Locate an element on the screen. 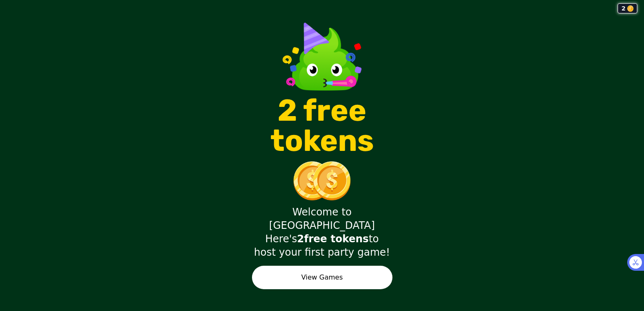 The width and height of the screenshot is (644, 311). div: 2 is located at coordinates (627, 8).